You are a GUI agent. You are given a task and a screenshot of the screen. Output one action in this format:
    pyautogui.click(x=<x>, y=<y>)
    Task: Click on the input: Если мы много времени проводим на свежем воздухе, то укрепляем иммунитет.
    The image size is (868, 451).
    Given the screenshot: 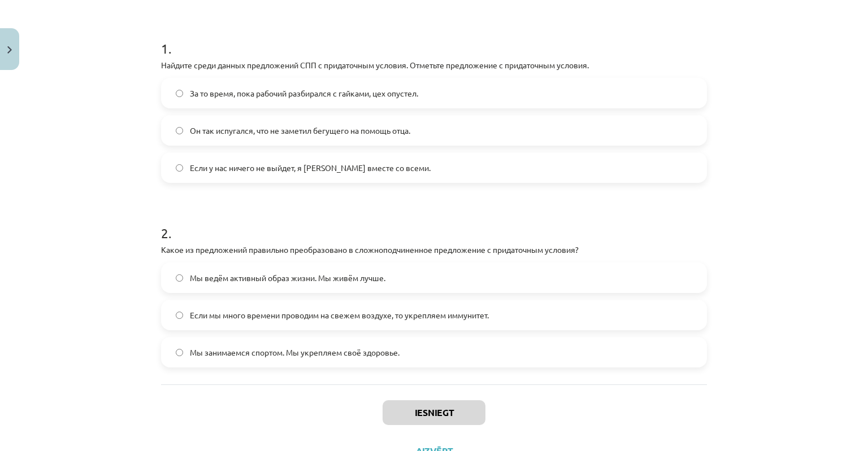 What is the action you would take?
    pyautogui.click(x=179, y=315)
    